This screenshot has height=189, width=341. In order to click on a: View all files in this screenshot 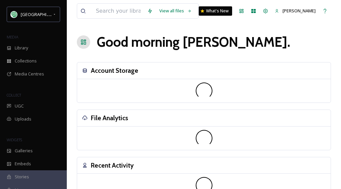, I will do `click(176, 11)`.